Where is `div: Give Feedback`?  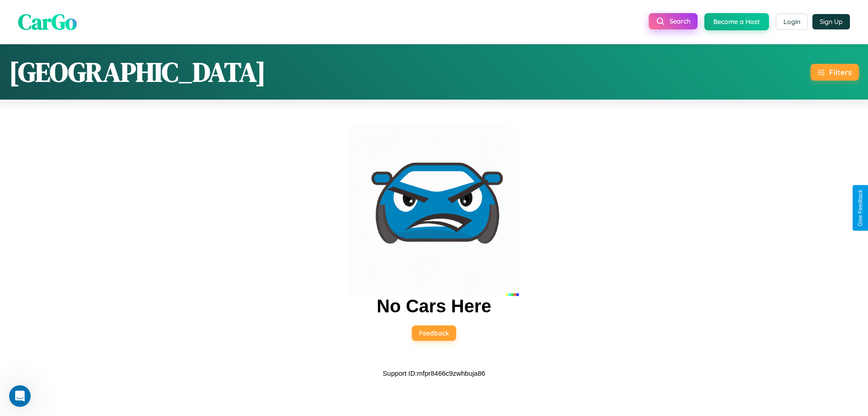
div: Give Feedback is located at coordinates (860, 208).